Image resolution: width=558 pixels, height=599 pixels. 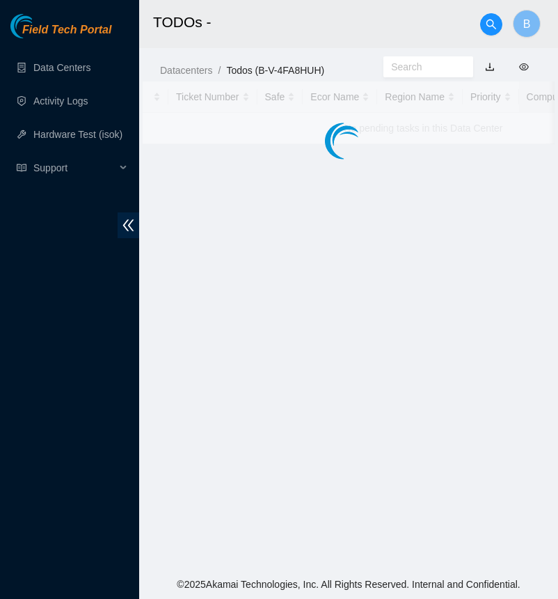 I want to click on button: download, so click(x=490, y=67).